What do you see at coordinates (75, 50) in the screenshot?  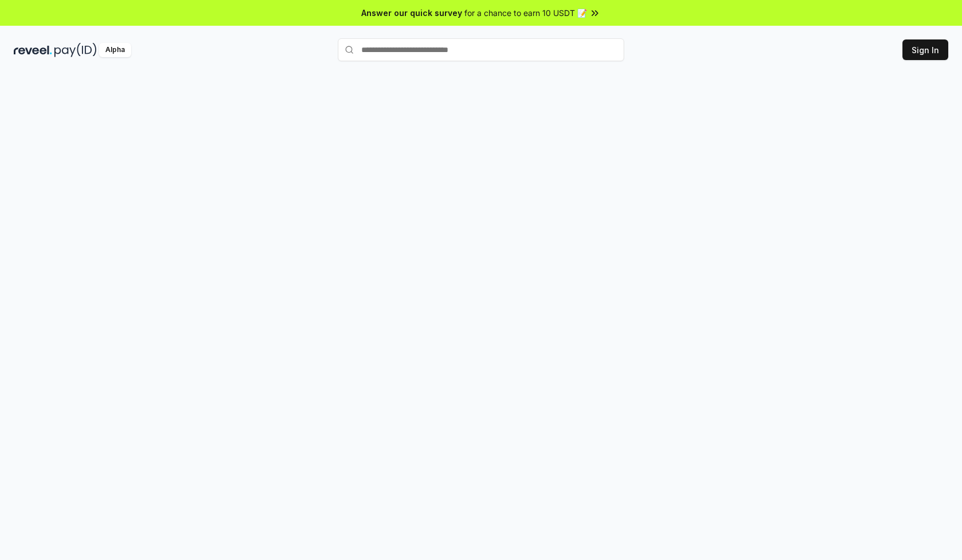 I see `img: pay_id` at bounding box center [75, 50].